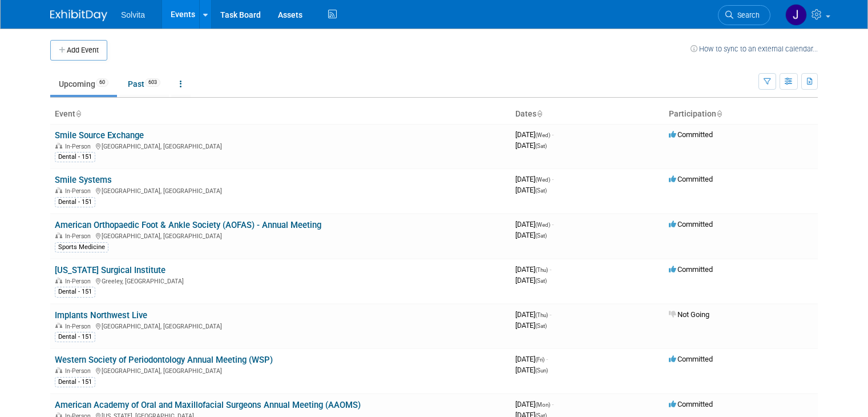 This screenshot has height=417, width=868. What do you see at coordinates (745, 15) in the screenshot?
I see `a: Search` at bounding box center [745, 15].